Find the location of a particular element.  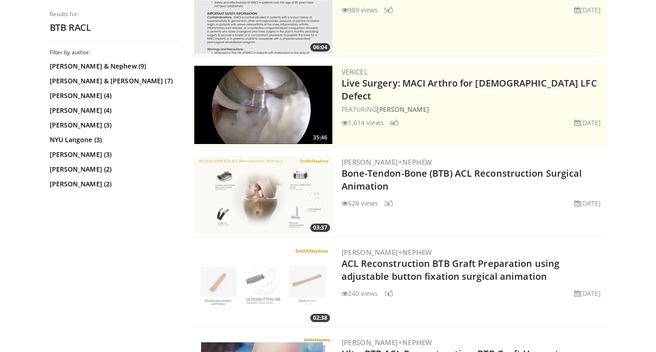

p: Results for: is located at coordinates (114, 14).